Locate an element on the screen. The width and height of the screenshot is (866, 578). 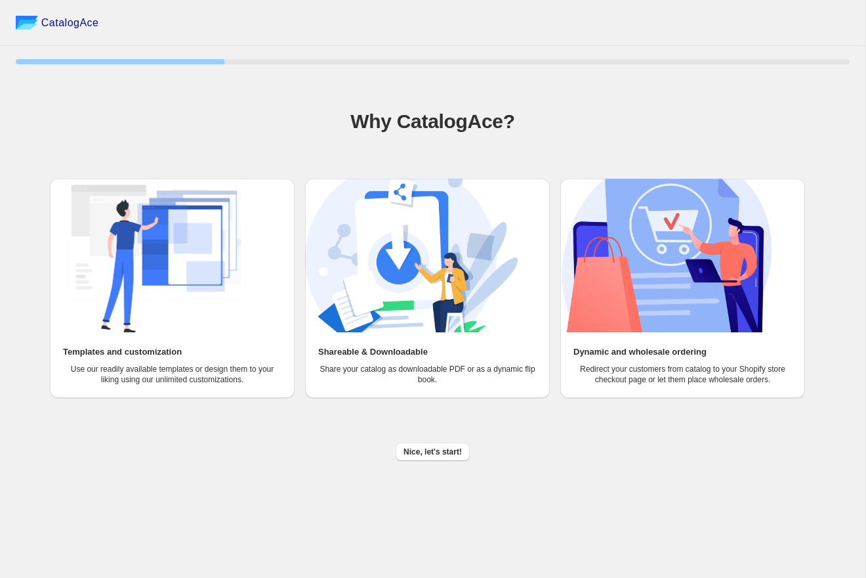
img: catalog ace is located at coordinates (27, 22).